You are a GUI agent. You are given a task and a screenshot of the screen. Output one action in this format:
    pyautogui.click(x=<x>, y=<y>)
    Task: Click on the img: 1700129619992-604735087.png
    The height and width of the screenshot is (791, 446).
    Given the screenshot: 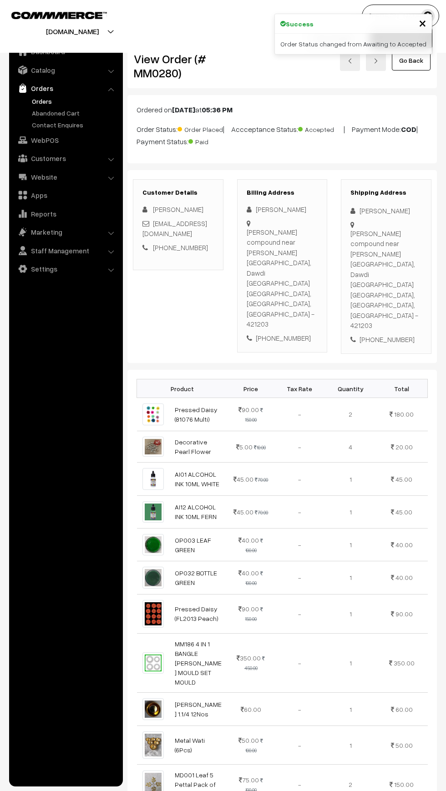 What is the action you would take?
    pyautogui.click(x=153, y=512)
    